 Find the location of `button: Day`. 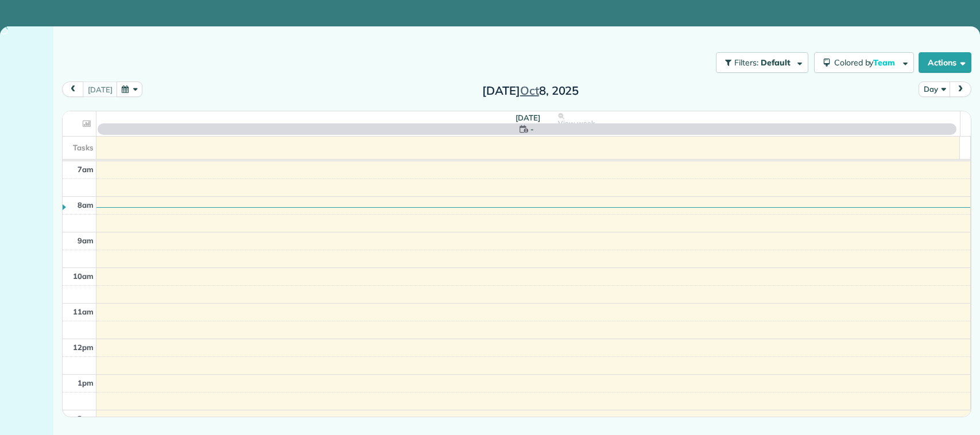

button: Day is located at coordinates (934, 89).